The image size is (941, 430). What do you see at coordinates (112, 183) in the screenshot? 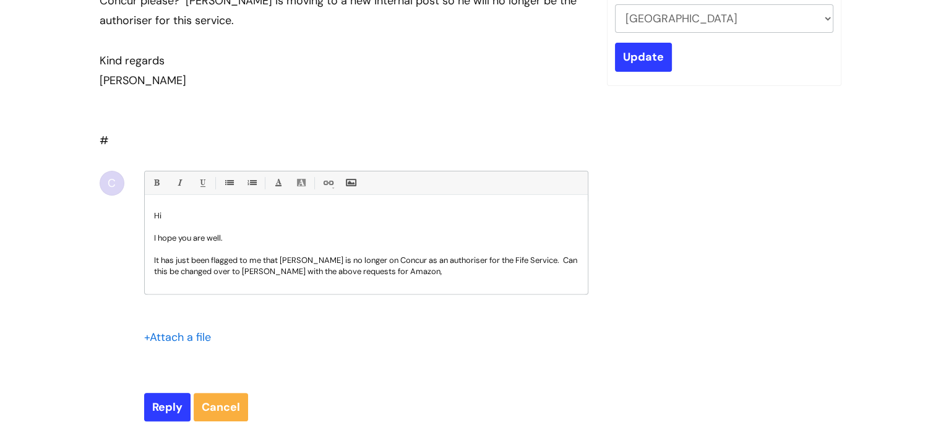
I see `div: C` at bounding box center [112, 183].